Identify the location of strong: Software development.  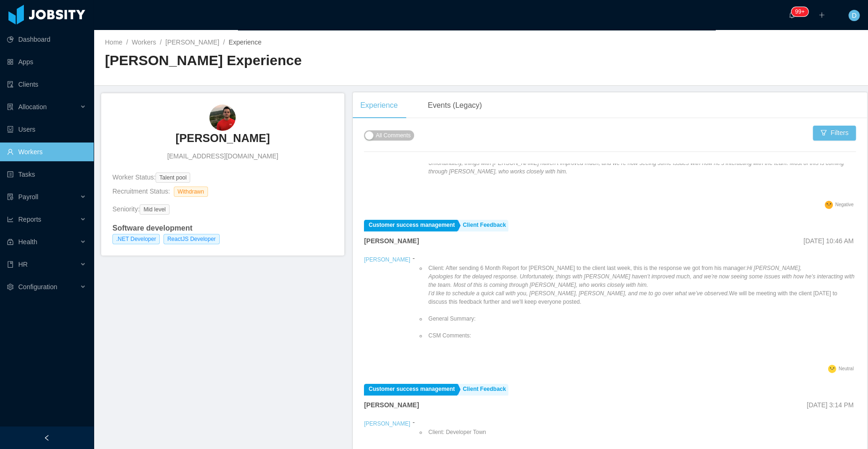
(152, 228).